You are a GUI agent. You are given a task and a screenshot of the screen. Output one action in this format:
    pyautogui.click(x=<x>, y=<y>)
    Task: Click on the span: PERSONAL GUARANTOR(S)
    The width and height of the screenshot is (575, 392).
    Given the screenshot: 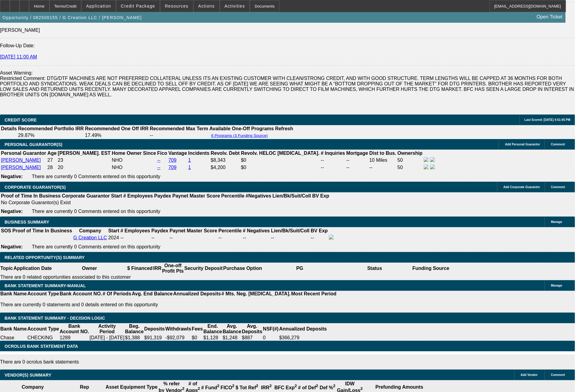 What is the action you would take?
    pyautogui.click(x=33, y=144)
    